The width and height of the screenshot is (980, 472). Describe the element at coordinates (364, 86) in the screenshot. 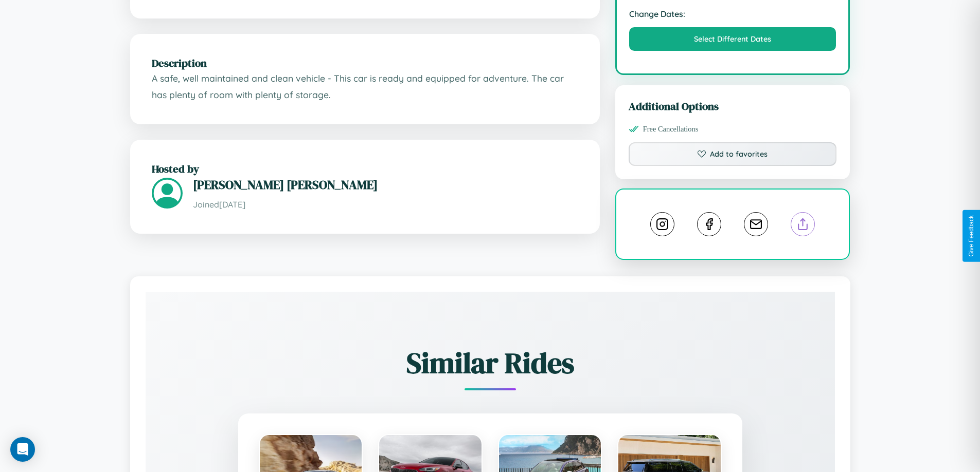

I see `p: A safe, well maintained and clean vehicle - This car is ready and equipped for adventure. The car...` at that location.